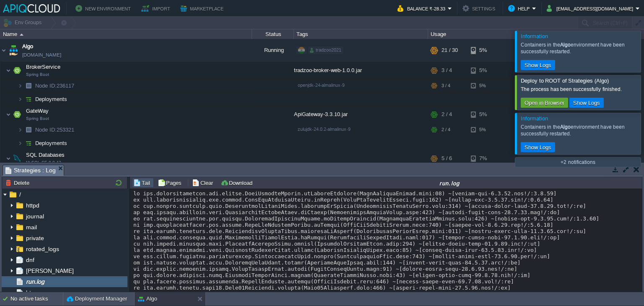 This screenshot has height=306, width=644. What do you see at coordinates (361, 34) in the screenshot?
I see `div: Tags` at bounding box center [361, 34].